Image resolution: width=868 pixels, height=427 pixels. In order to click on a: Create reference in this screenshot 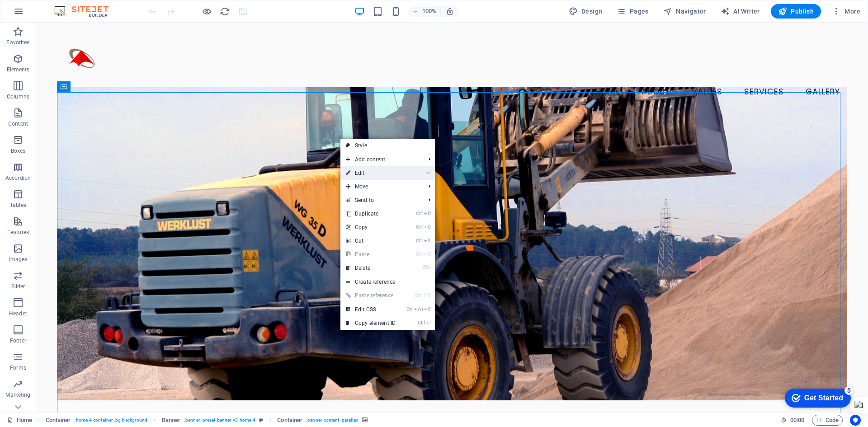, I will do `click(387, 282)`.